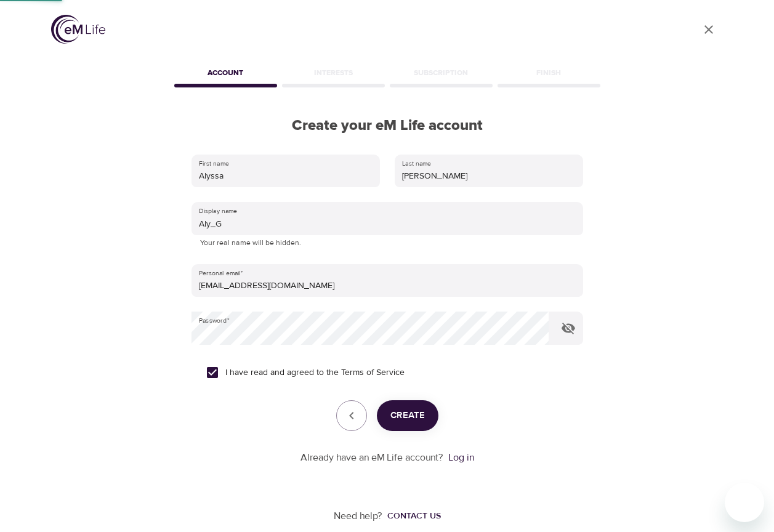  What do you see at coordinates (78, 28) in the screenshot?
I see `img: logo` at bounding box center [78, 28].